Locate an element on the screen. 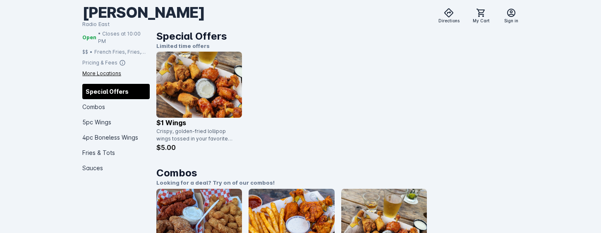 The height and width of the screenshot is (233, 601). div: Crispy, golden-fried lollipop wings tossed in your favorite flavor or served naked. Perfectly por... is located at coordinates (197, 135).